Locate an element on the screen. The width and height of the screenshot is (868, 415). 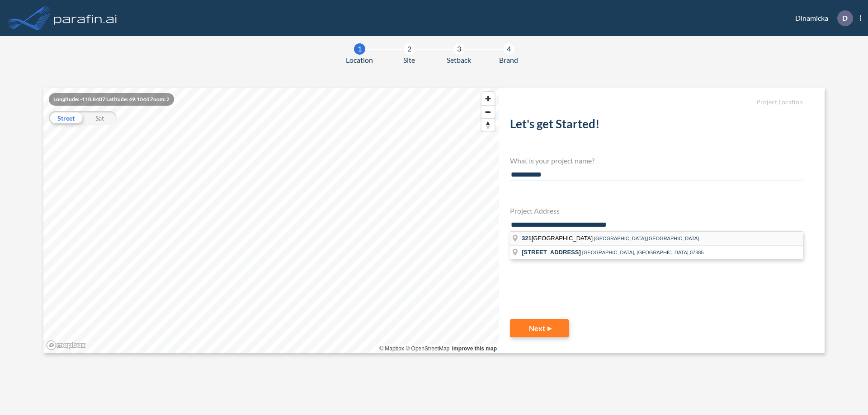
div: Dinamicka is located at coordinates (822, 18).